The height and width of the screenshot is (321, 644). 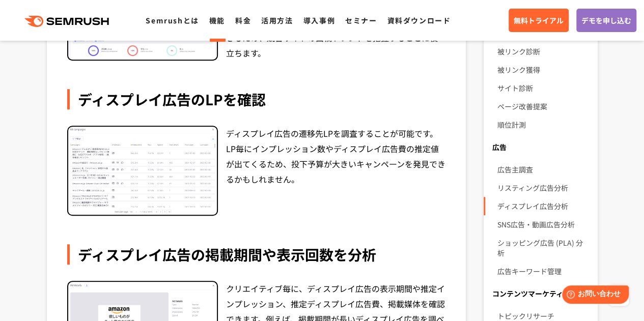 I want to click on span: お問い合わせ, so click(x=46, y=13).